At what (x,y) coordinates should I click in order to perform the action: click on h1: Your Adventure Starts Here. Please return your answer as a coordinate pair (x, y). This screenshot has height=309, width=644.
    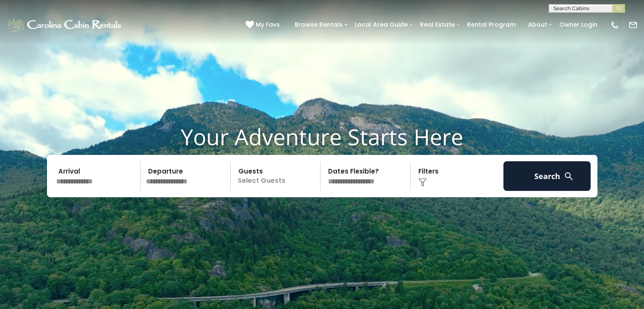
    Looking at the image, I should click on (322, 137).